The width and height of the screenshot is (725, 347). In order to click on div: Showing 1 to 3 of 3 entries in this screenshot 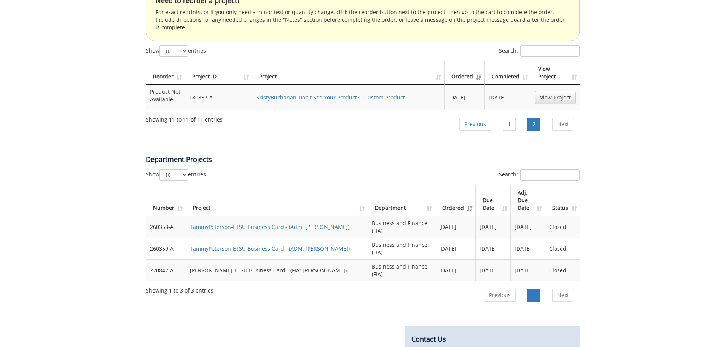, I will do `click(180, 289)`.